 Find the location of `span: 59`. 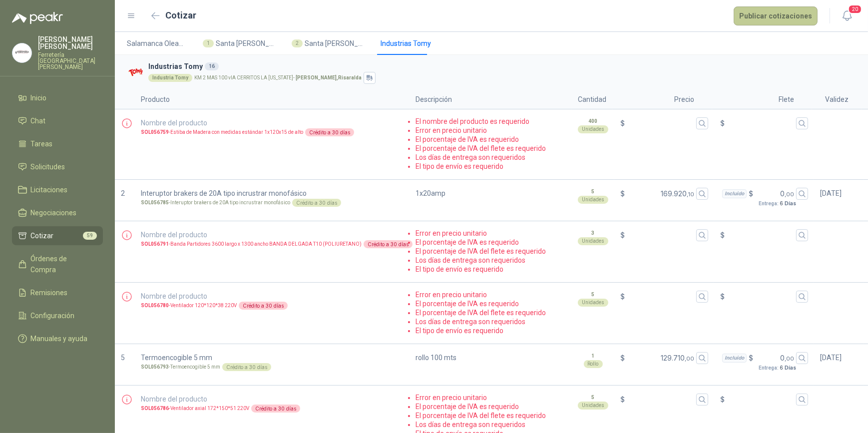

span: 59 is located at coordinates (90, 236).